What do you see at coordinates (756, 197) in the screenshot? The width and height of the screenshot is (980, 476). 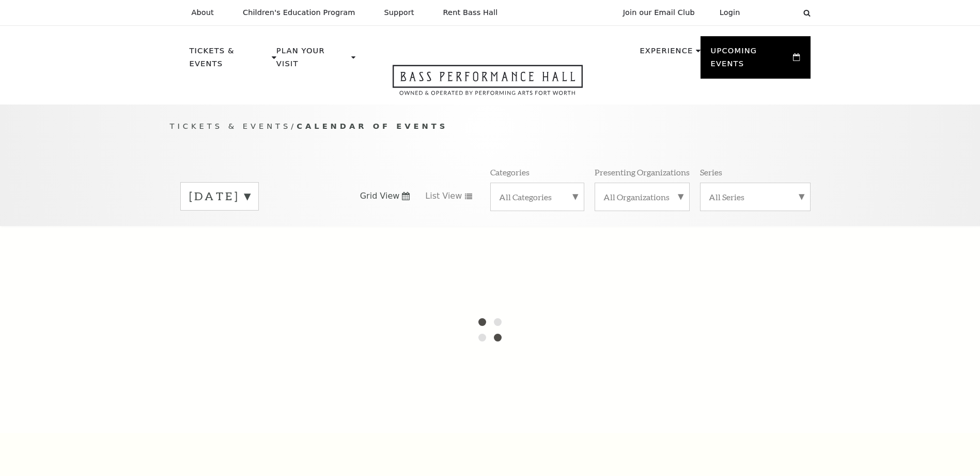 I see `label: All Series` at bounding box center [756, 197].